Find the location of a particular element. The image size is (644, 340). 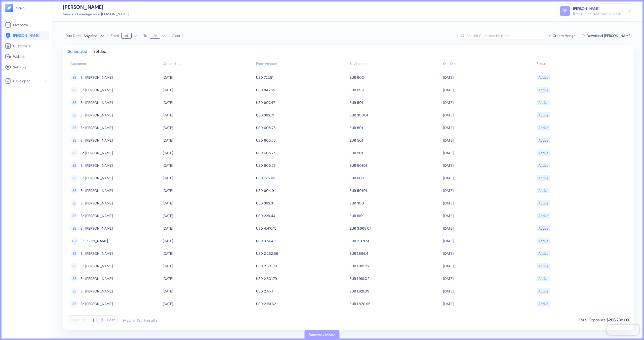

td: EUR 190.11 is located at coordinates (395, 216).